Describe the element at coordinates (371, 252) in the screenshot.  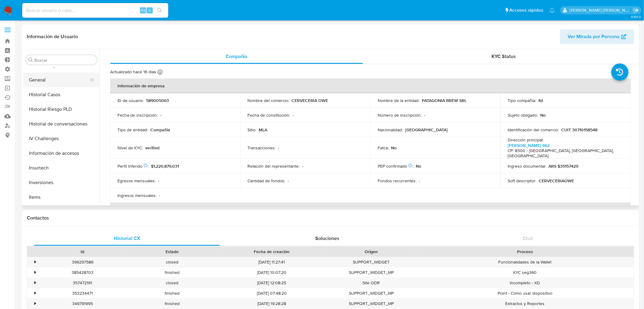
I see `div: Origen` at that location.